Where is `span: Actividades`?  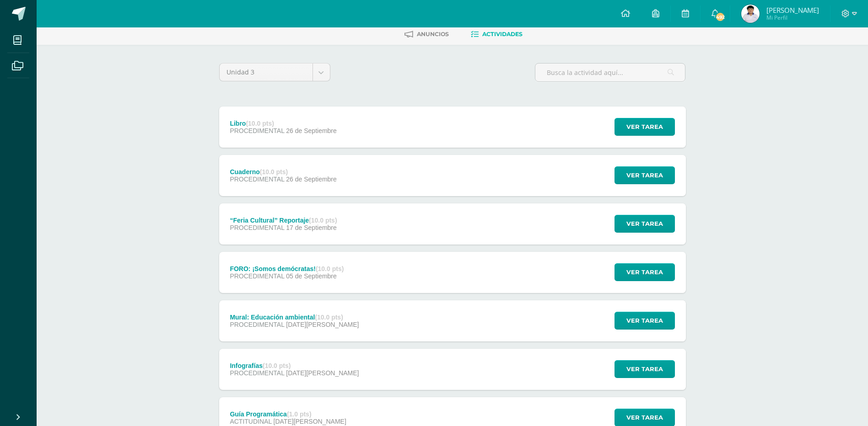 span: Actividades is located at coordinates (502, 34).